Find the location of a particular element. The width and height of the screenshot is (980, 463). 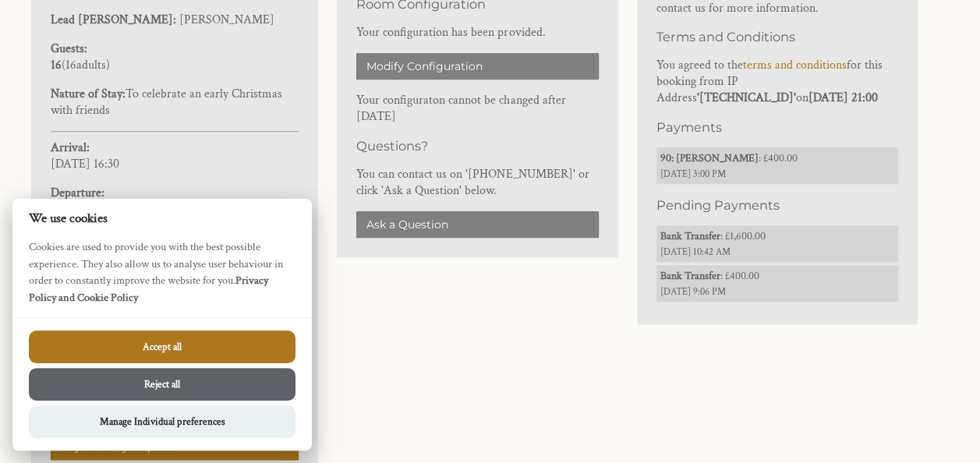

strong: Arrival: is located at coordinates (70, 147).